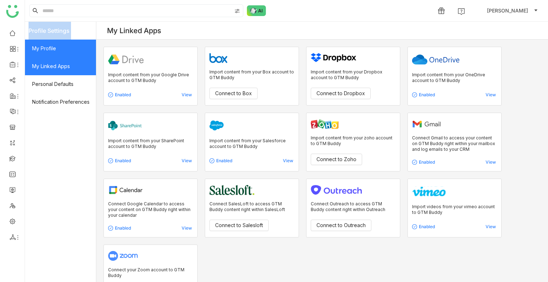  I want to click on img: logo, so click(12, 11).